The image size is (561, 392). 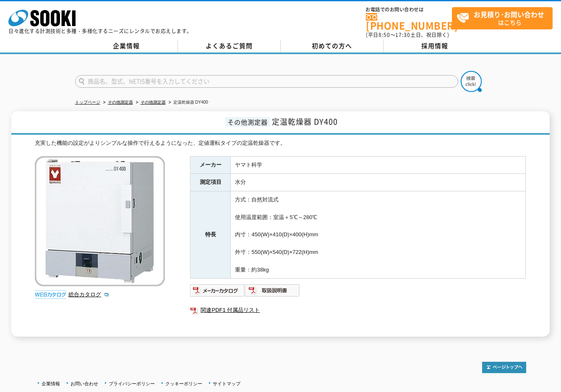 I want to click on span: 定温乾燥器 DY400, so click(x=305, y=121).